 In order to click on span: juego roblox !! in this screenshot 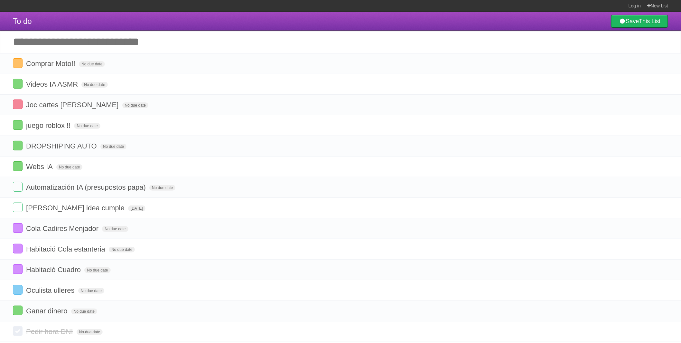, I will do `click(49, 125)`.